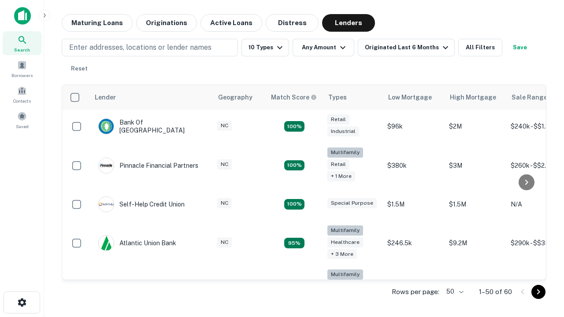 This screenshot has width=564, height=317. I want to click on div: Chat Widget, so click(542, 268).